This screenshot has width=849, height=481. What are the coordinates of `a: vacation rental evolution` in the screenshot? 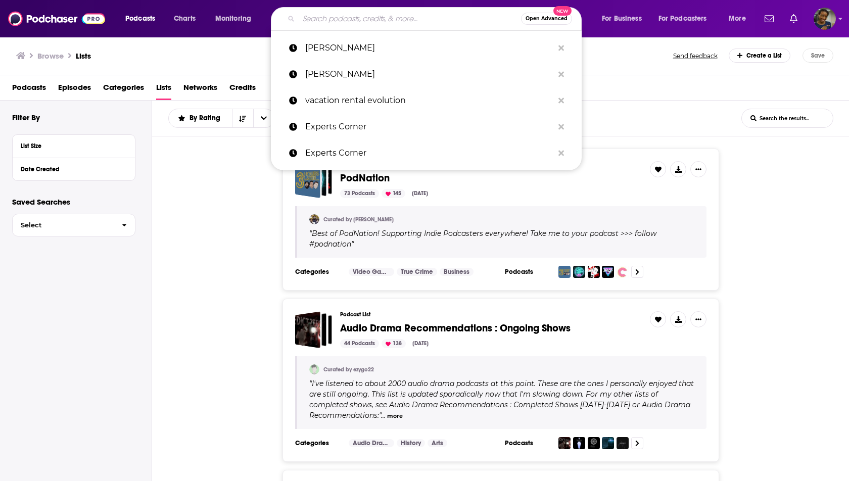 It's located at (426, 101).